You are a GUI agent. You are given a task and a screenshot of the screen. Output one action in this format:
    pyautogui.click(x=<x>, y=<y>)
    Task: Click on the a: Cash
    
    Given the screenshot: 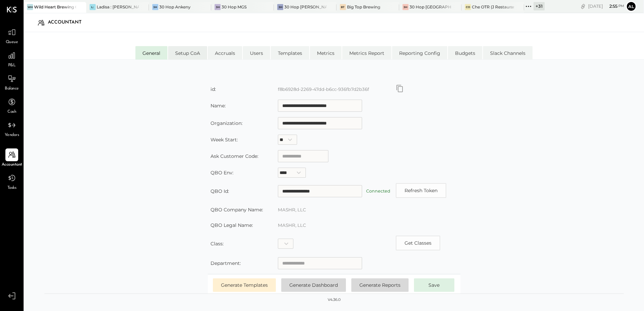 What is the action you would take?
    pyautogui.click(x=12, y=105)
    